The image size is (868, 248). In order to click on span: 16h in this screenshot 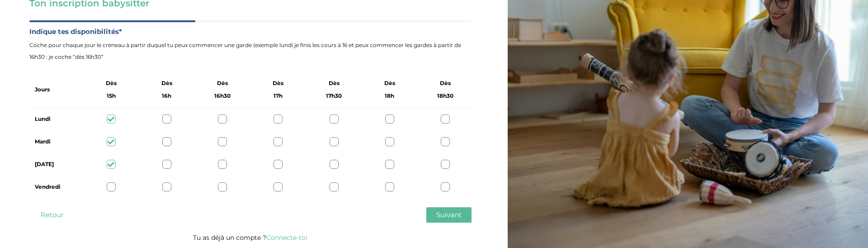, I will do `click(166, 96)`.